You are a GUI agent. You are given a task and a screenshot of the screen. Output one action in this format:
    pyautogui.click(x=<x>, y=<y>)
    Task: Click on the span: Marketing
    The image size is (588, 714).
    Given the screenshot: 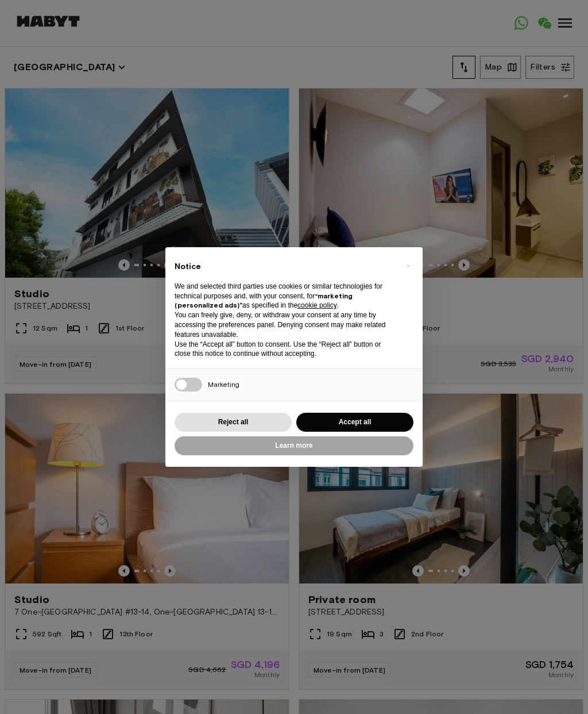 What is the action you would take?
    pyautogui.click(x=223, y=384)
    